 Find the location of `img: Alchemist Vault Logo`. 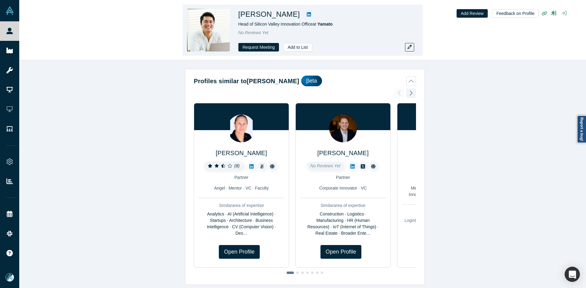

img: Alchemist Vault Logo is located at coordinates (10, 11).